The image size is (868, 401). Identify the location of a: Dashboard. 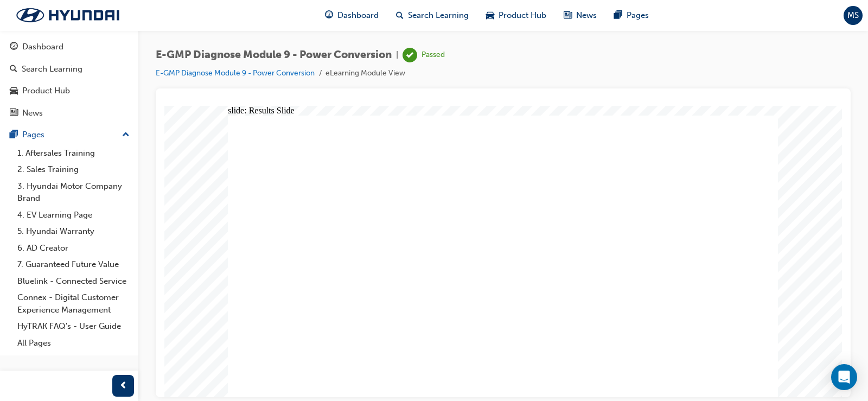
(69, 47).